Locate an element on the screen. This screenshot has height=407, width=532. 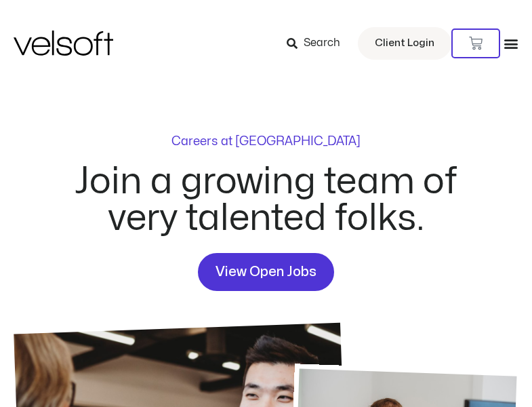
a: Search is located at coordinates (318, 43).